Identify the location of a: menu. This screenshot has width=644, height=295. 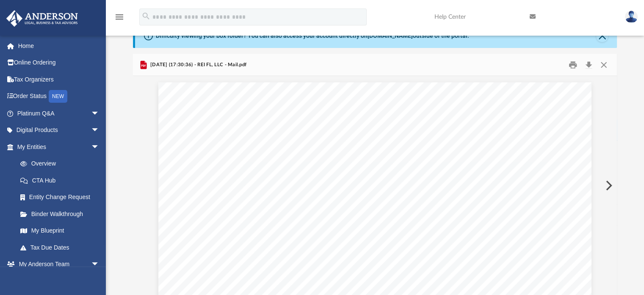
(119, 19).